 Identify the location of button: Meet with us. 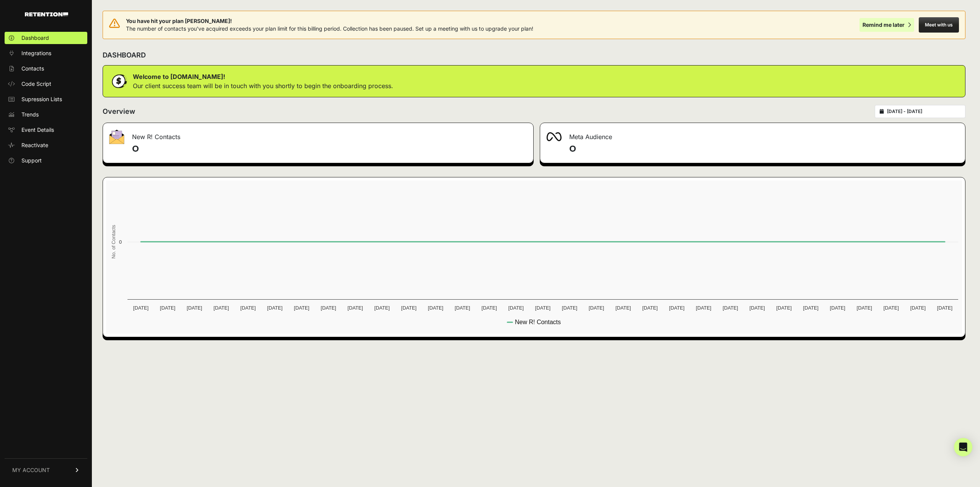
(938, 25).